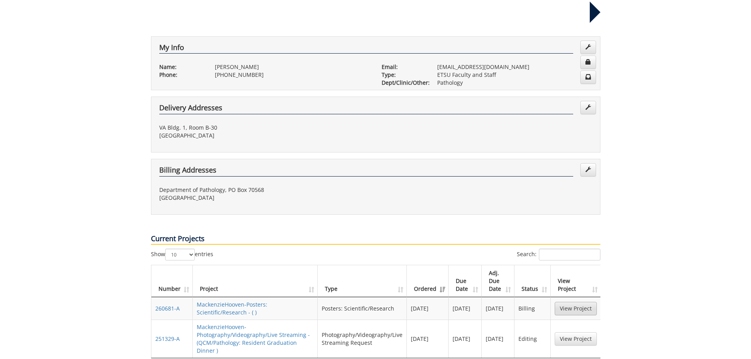  Describe the element at coordinates (428, 281) in the screenshot. I see `th: Ordered: activate to sort column ascending` at that location.